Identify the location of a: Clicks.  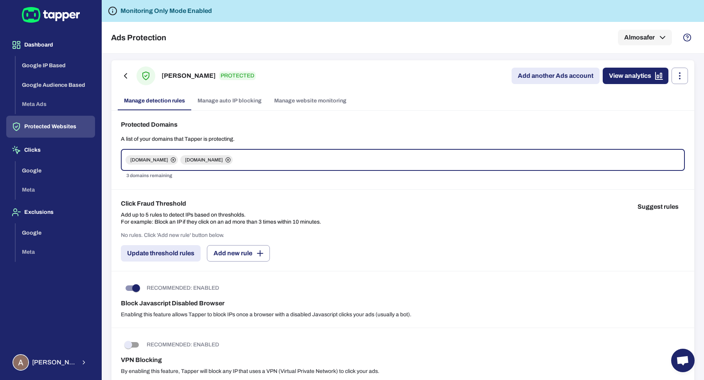
(50, 149).